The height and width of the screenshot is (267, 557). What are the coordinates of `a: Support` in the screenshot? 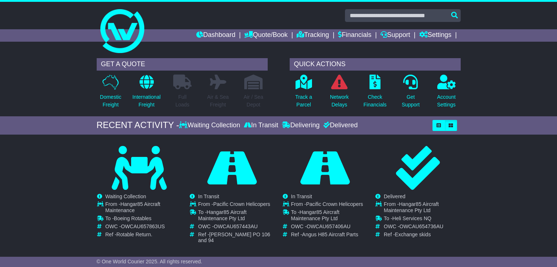 It's located at (395, 35).